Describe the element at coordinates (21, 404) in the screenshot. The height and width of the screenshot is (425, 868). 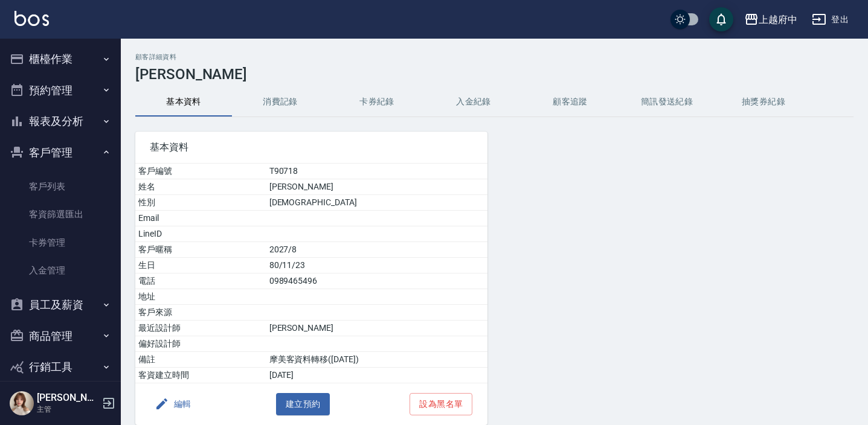
I see `img: Person` at that location.